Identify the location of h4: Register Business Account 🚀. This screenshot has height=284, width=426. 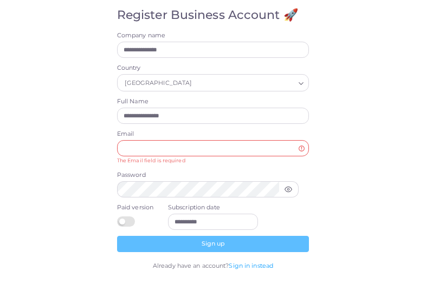
(213, 15).